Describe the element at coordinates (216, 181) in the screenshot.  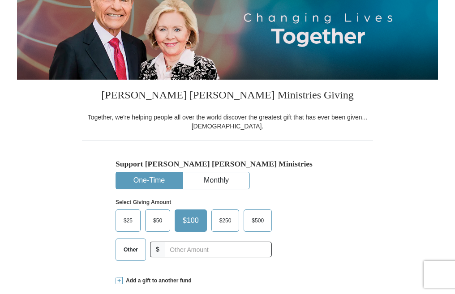
I see `button: Monthly` at that location.